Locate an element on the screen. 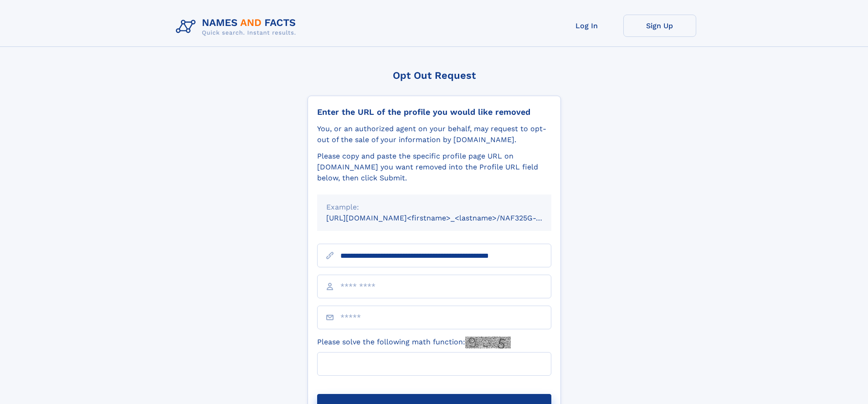  div: Example: is located at coordinates (434, 207).